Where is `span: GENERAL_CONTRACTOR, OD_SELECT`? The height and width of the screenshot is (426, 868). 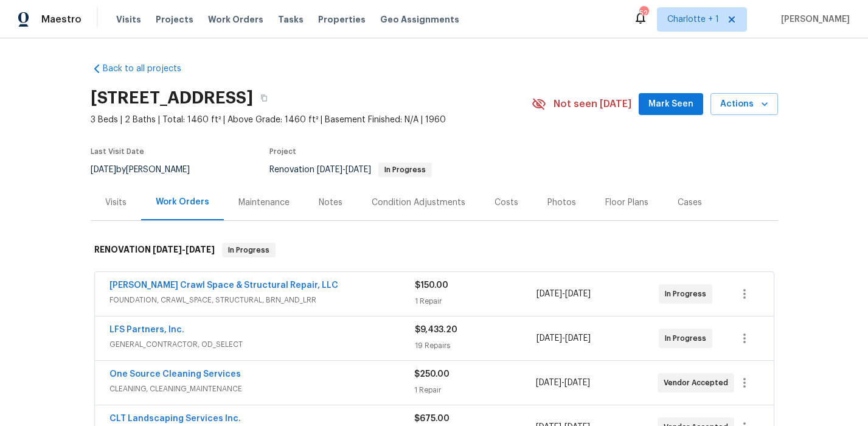 span: GENERAL_CONTRACTOR, OD_SELECT is located at coordinates (263, 344).